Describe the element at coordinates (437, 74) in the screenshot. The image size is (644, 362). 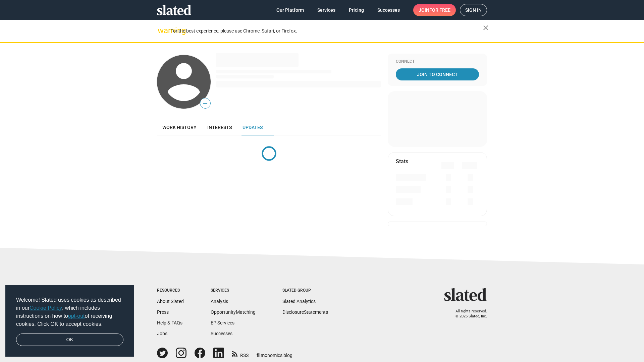
I see `a: Join To Connect` at that location.